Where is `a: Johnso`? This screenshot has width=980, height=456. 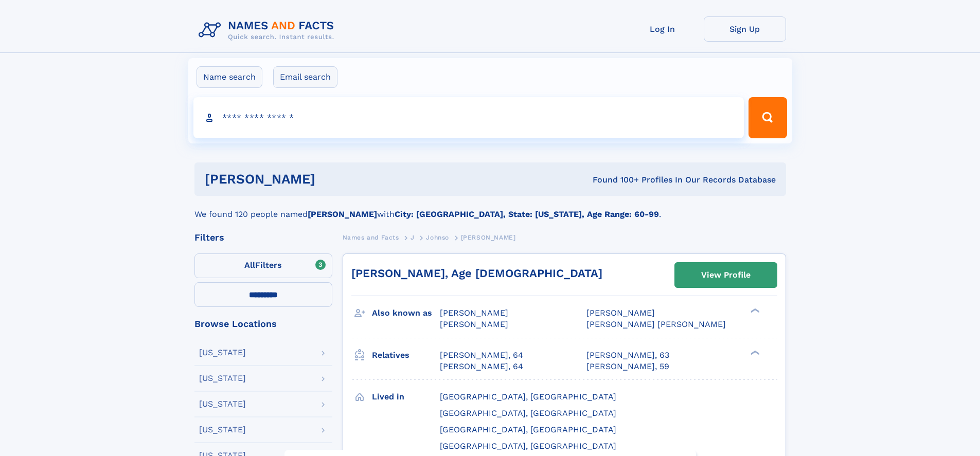
a: Johnso is located at coordinates (437, 237).